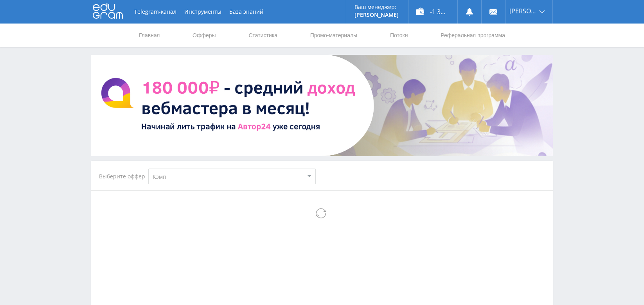 The image size is (644, 305). Describe the element at coordinates (399, 35) in the screenshot. I see `a: Потоки` at that location.